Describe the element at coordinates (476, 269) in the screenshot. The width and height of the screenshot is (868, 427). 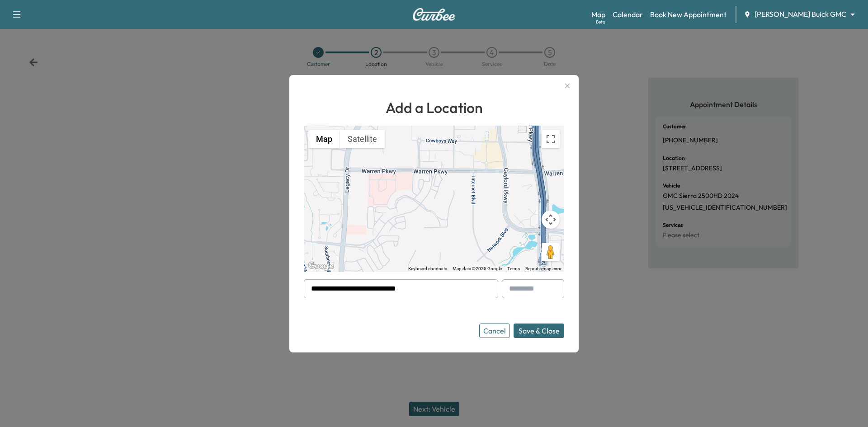
I see `span: Map data ©2025 Google` at that location.